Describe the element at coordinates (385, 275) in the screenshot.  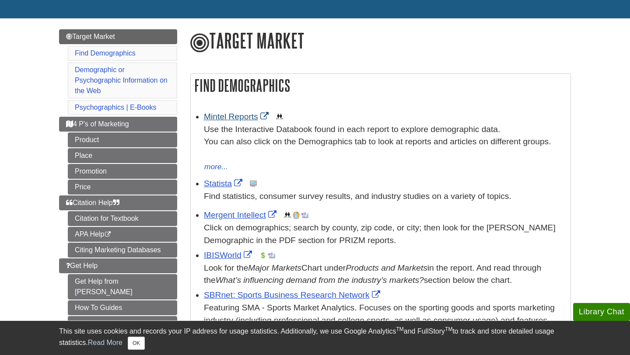
I see `div: Look for the Chart under in the report. And read through the section below the chart.` at that location.